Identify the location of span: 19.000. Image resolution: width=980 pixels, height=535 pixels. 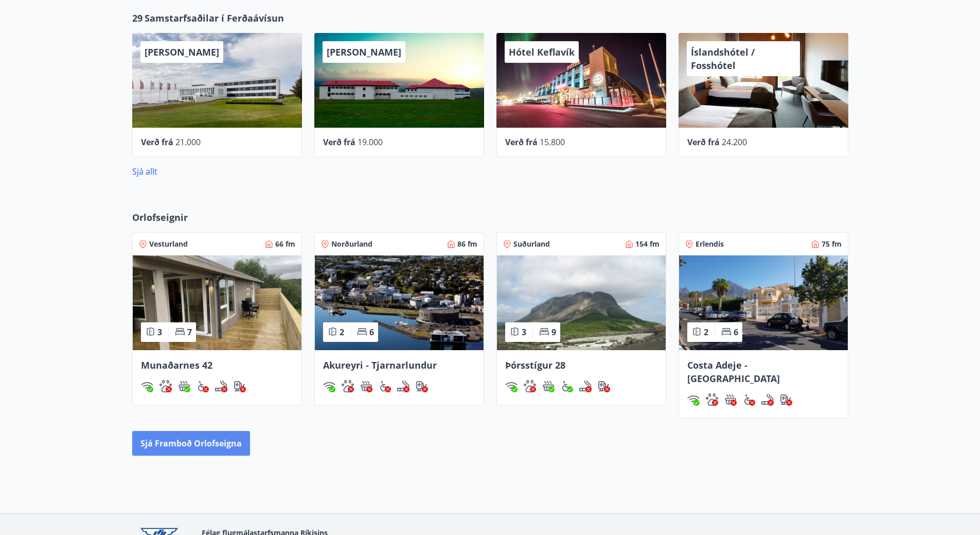
(370, 142).